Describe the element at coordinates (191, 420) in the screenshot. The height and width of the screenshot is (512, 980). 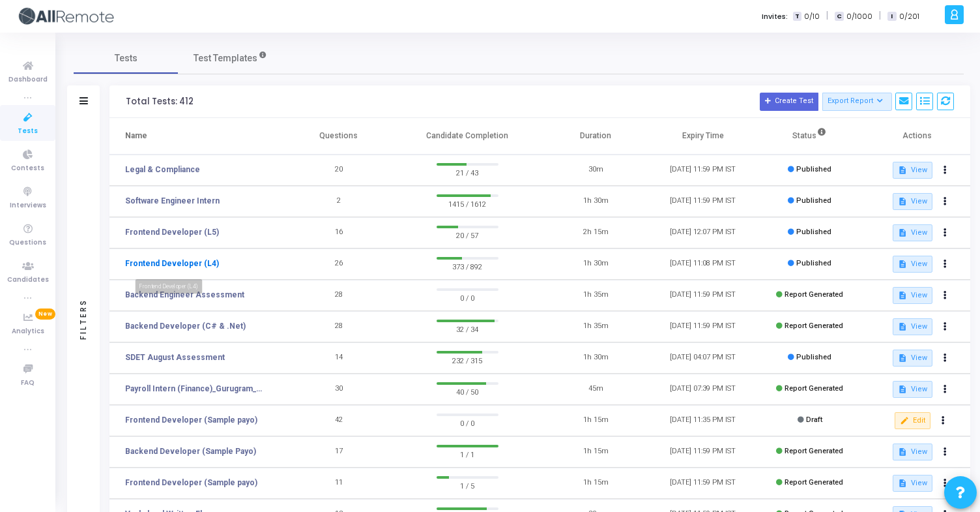
I see `a: Frontend Developer (Sample payo)` at that location.